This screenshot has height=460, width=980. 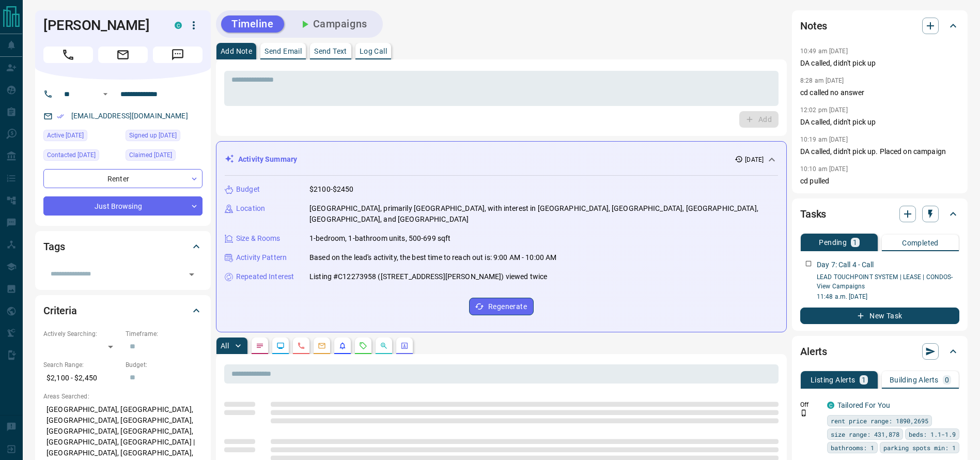 What do you see at coordinates (433, 257) in the screenshot?
I see `p: Based on the lead's activity, the best time to reach out is: 9:00 AM - 10:00 AM` at bounding box center [433, 257].